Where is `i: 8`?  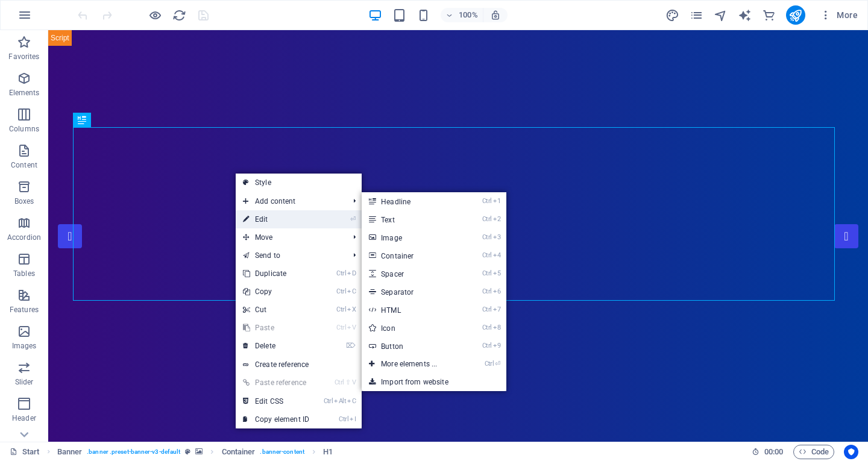
i: 8 is located at coordinates (496, 327).